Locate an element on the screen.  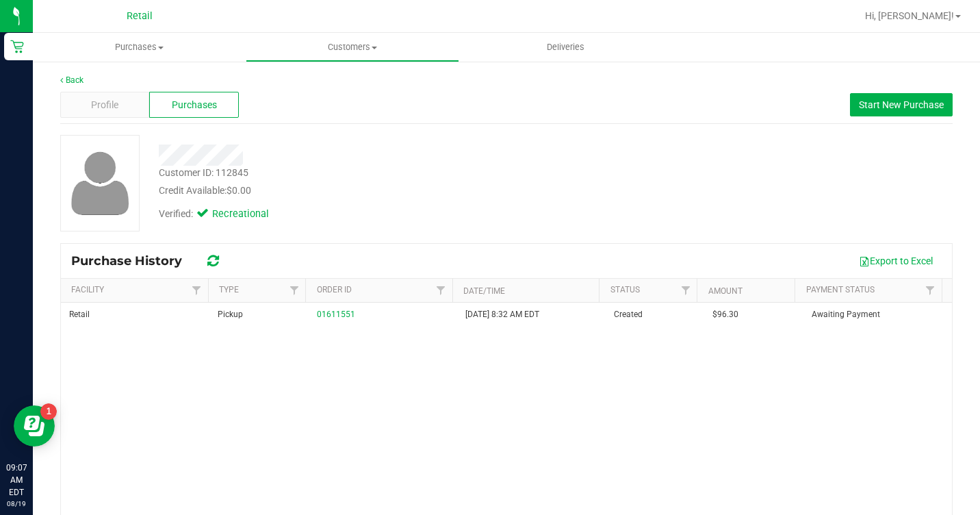
span: Customers is located at coordinates (352, 48).